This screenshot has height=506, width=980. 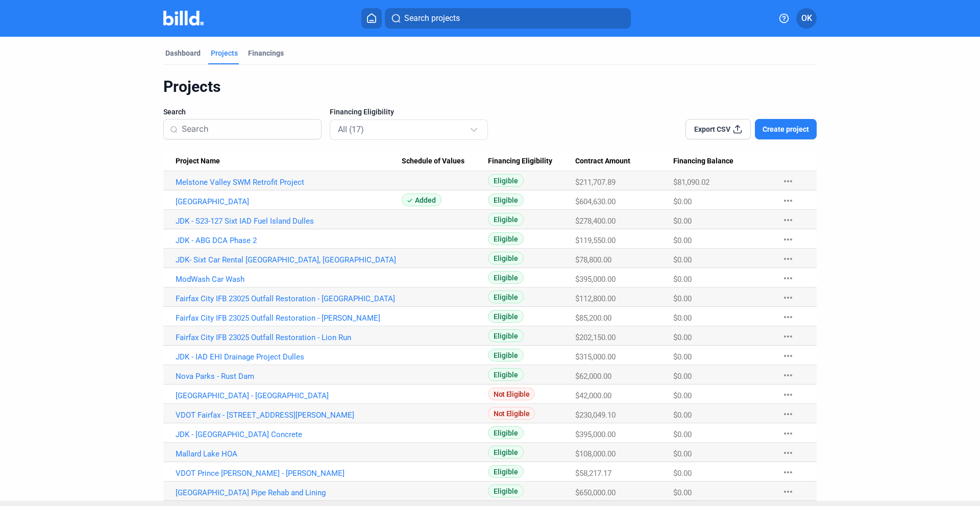 What do you see at coordinates (692, 182) in the screenshot?
I see `span: $81,090.02` at bounding box center [692, 182].